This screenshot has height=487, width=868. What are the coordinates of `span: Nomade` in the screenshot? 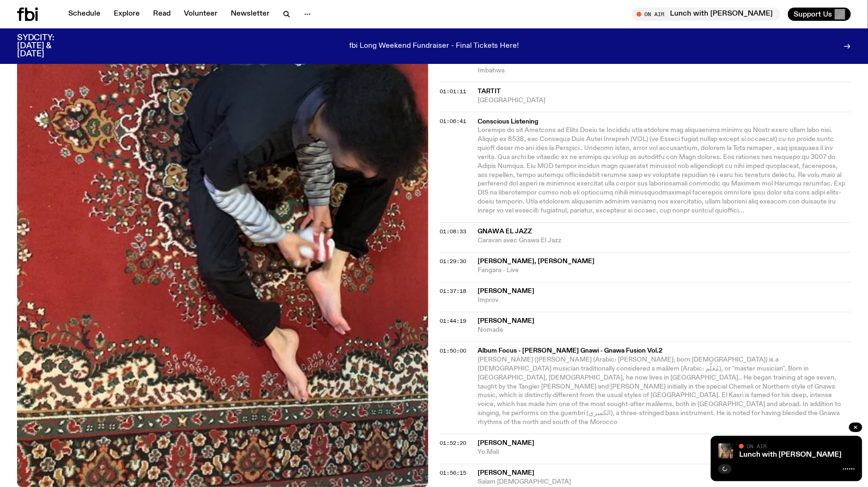 It's located at (664, 330).